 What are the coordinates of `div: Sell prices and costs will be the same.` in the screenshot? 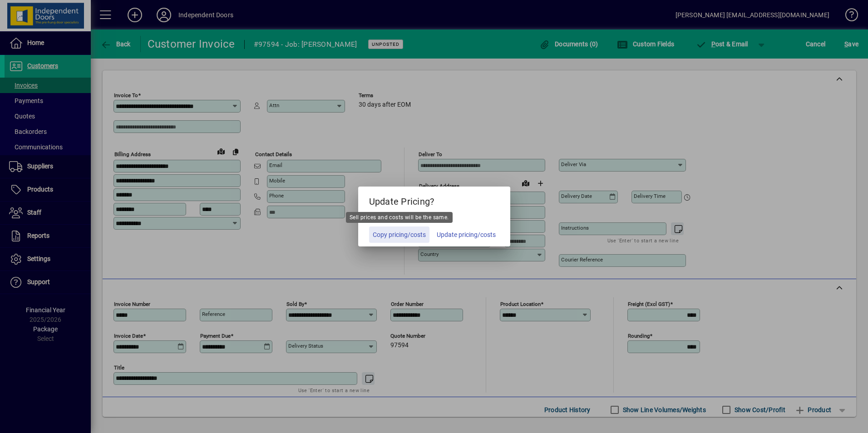 It's located at (399, 217).